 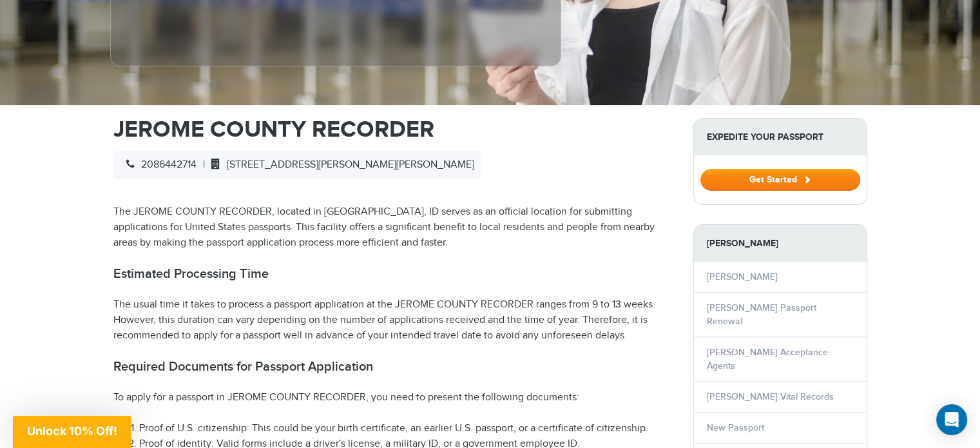 What do you see at coordinates (780, 137) in the screenshot?
I see `strong: Expedite Your Passport` at bounding box center [780, 137].